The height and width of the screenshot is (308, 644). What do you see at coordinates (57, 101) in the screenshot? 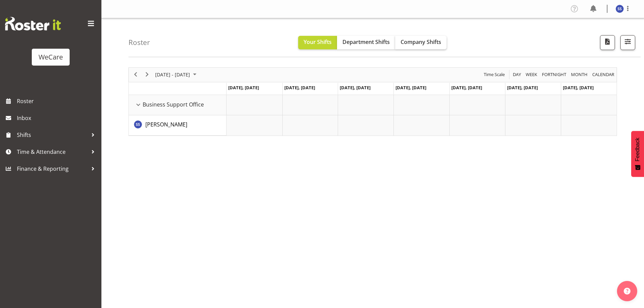
I see `span: Roster` at bounding box center [57, 101].